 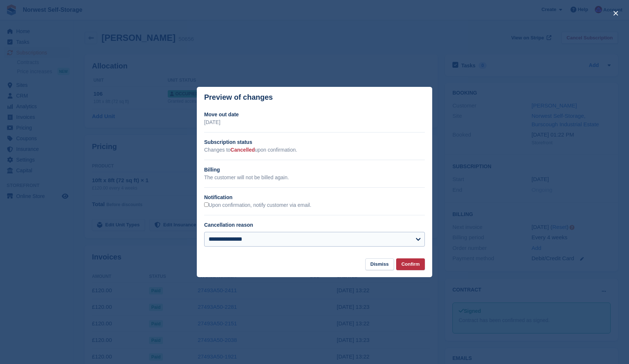 I want to click on p: The customer will not be billed again., so click(x=315, y=177).